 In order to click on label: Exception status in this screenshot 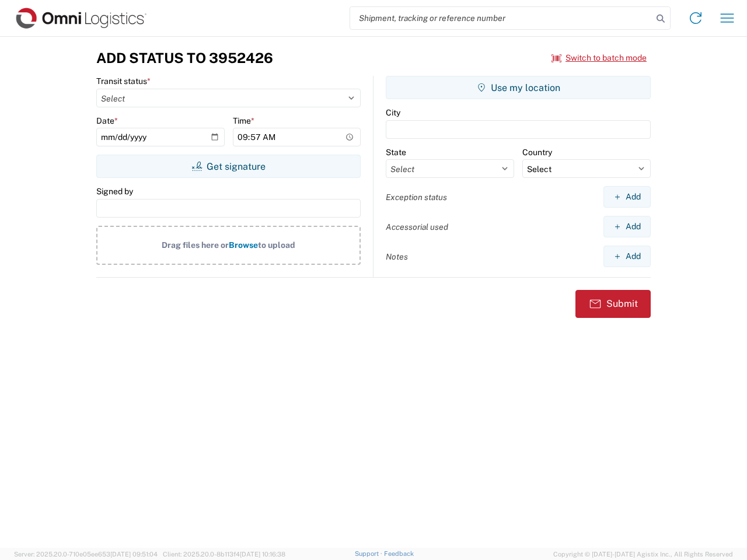, I will do `click(416, 198)`.